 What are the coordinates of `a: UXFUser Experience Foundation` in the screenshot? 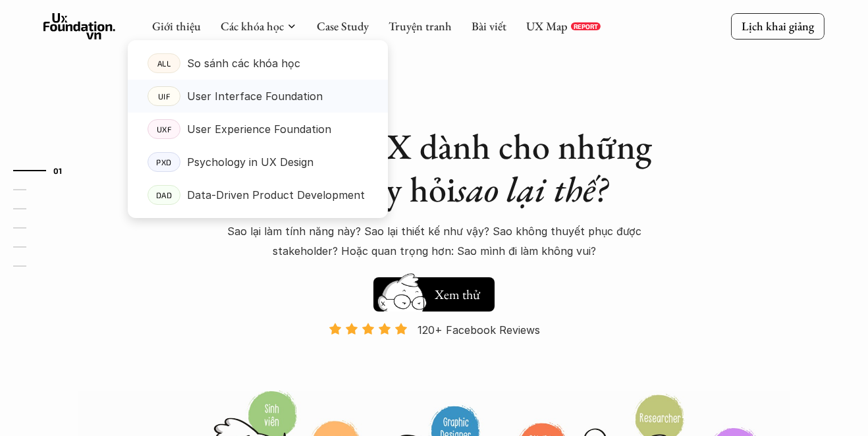 It's located at (257, 129).